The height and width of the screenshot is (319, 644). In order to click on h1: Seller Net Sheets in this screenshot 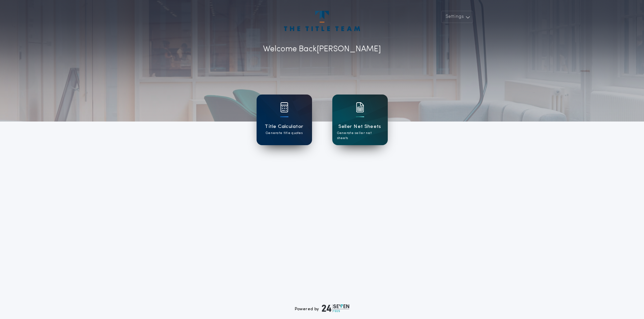, I will do `click(359, 126)`.